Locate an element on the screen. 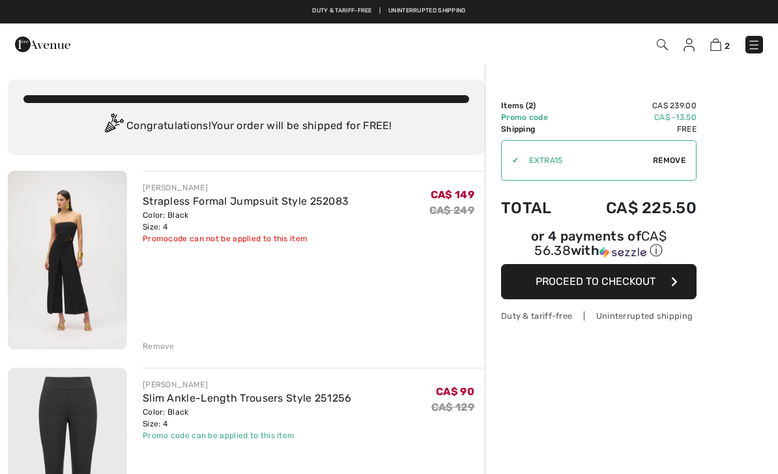 The height and width of the screenshot is (474, 778). s: CA$ 129 is located at coordinates (453, 407).